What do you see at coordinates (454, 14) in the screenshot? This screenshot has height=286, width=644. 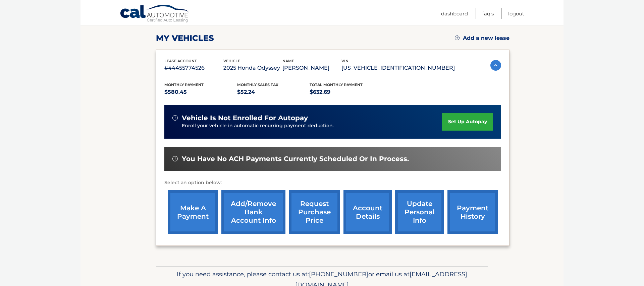 I see `a: Dashboard` at bounding box center [454, 14].